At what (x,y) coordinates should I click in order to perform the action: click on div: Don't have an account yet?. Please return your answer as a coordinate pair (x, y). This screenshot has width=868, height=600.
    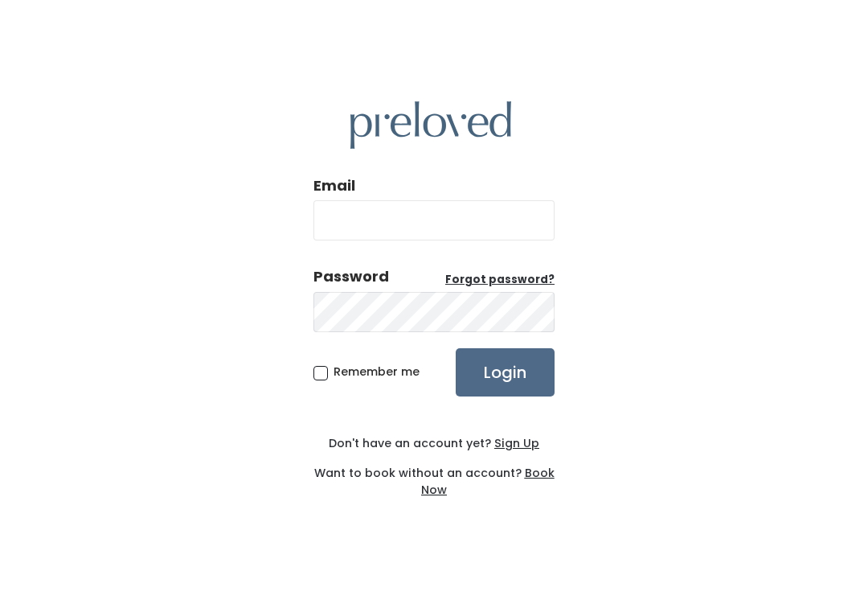
    Looking at the image, I should click on (434, 443).